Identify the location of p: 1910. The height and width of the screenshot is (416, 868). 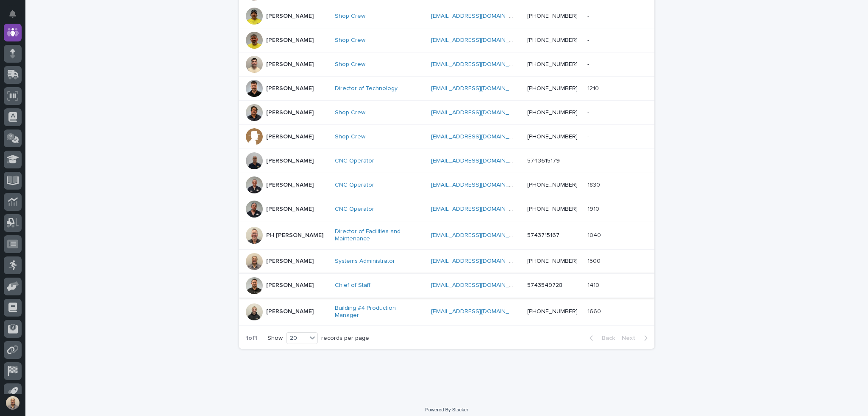
(594, 208).